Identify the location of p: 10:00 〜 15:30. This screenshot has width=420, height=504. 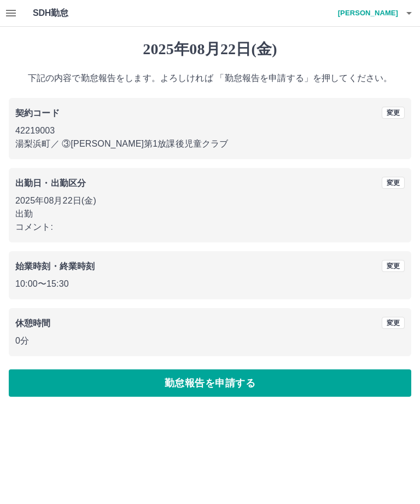
(210, 284).